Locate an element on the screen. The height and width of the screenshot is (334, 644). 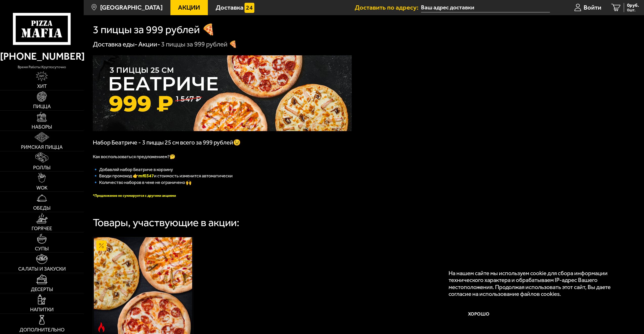
a: Акции- is located at coordinates (149, 44).